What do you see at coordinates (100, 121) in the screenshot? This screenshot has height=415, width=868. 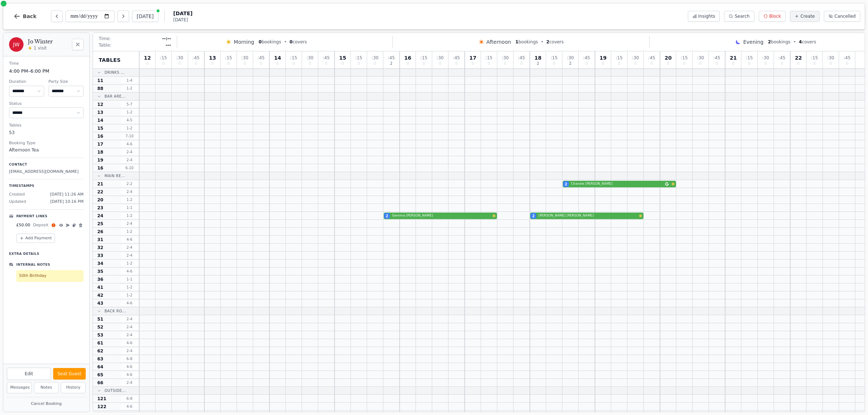 I see `span: 14` at bounding box center [100, 121].